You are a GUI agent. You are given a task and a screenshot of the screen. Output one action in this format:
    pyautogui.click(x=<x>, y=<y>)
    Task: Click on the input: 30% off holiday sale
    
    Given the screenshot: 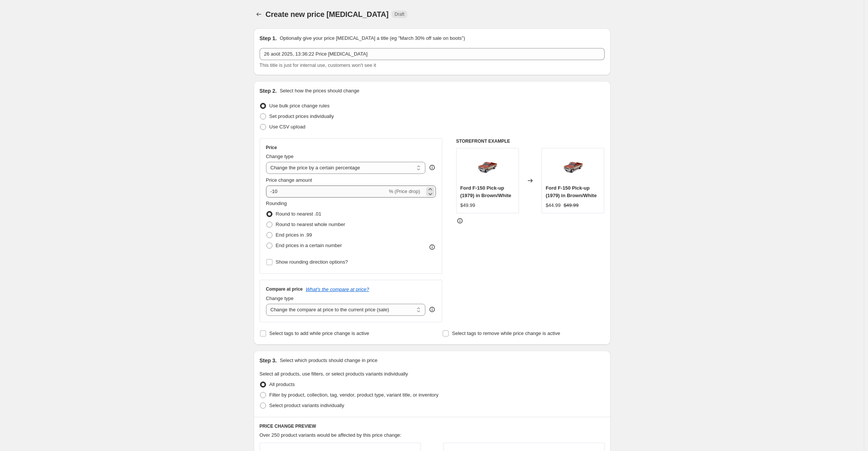 What is the action you would take?
    pyautogui.click(x=432, y=54)
    